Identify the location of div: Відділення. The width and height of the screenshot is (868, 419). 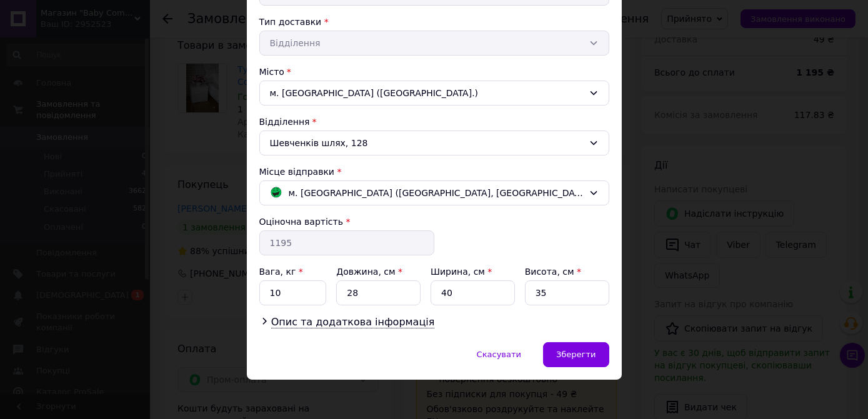
(434, 122).